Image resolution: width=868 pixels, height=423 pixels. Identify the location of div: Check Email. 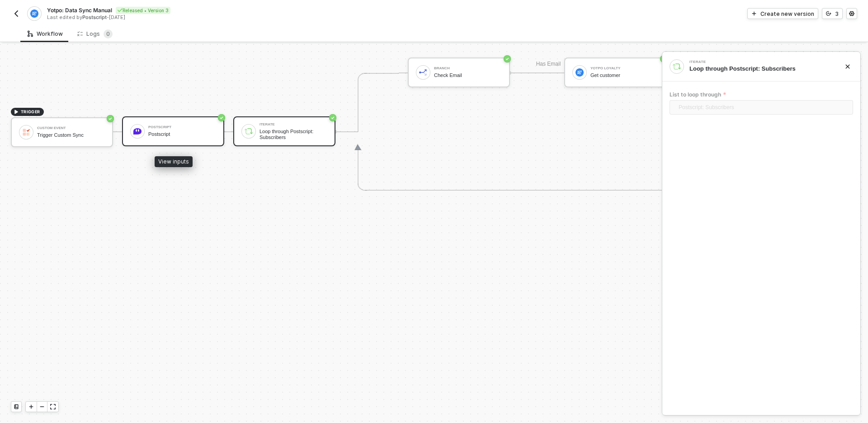
(468, 75).